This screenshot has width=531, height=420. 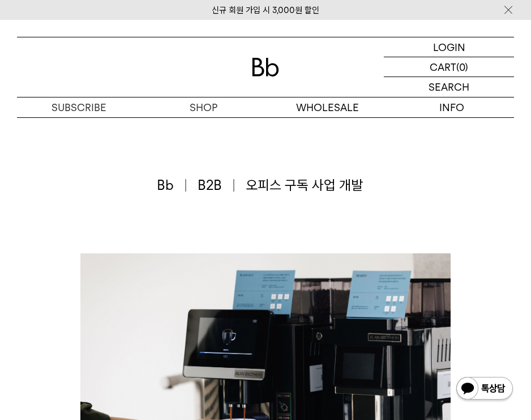 I want to click on p: SHOP, so click(x=204, y=107).